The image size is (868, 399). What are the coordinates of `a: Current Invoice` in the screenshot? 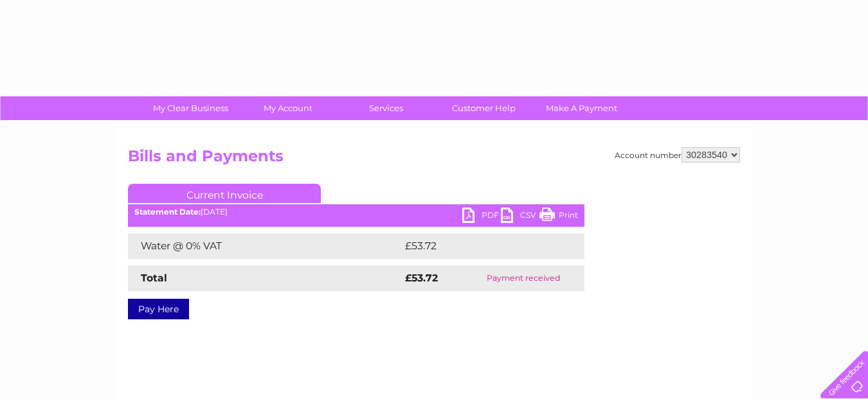 It's located at (224, 194).